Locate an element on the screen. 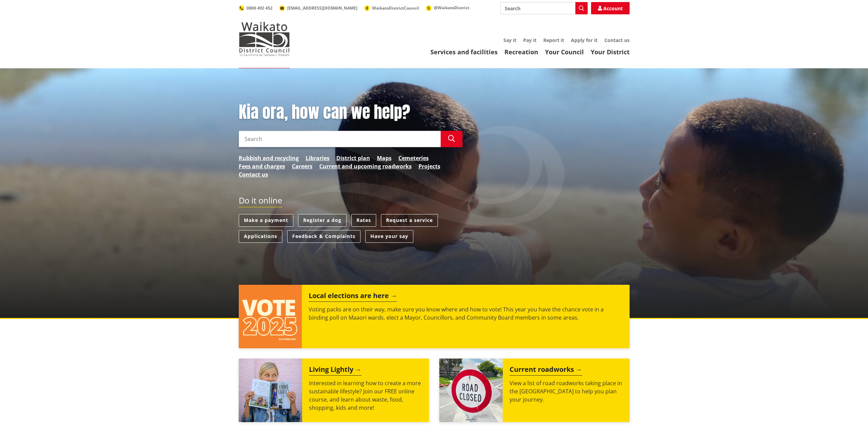 This screenshot has width=868, height=434. a: Report it is located at coordinates (554, 40).